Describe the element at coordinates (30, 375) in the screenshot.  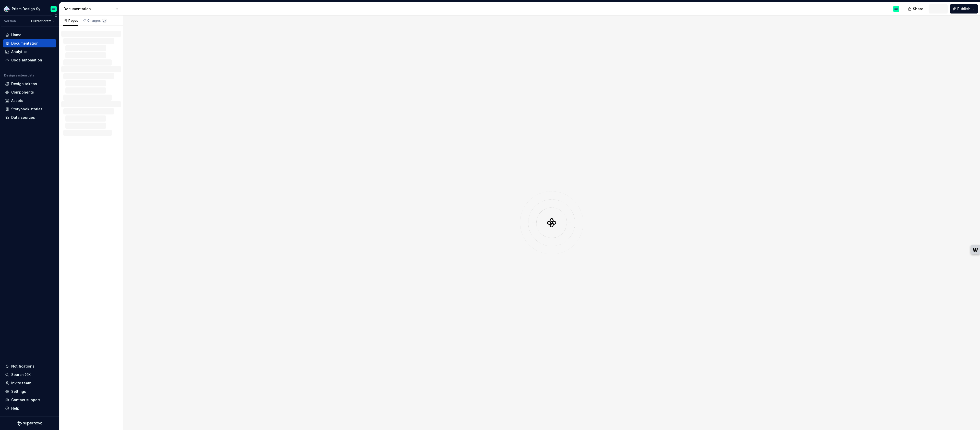
I see `button: Search ⌘K` at that location.